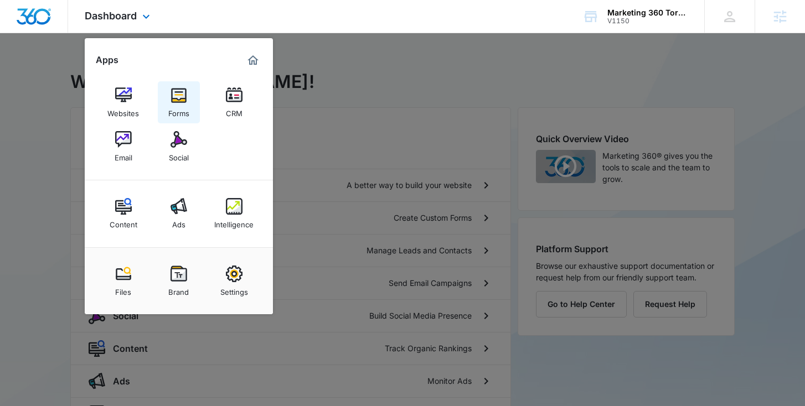  I want to click on div: Files, so click(123, 289).